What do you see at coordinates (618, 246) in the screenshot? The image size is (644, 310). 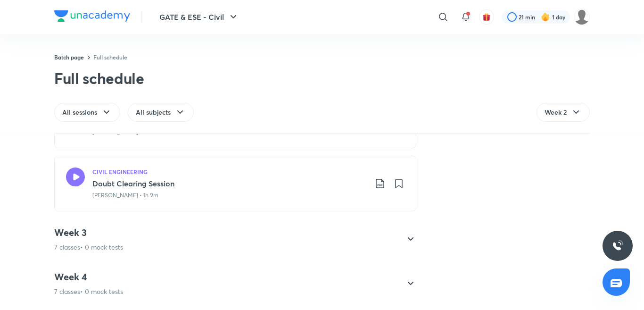 I see `img: ttu` at bounding box center [618, 246].